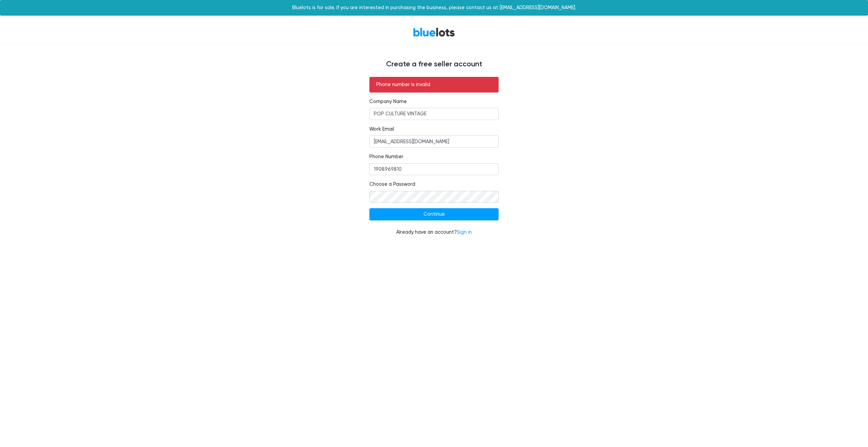 Image resolution: width=868 pixels, height=447 pixels. What do you see at coordinates (392, 184) in the screenshot?
I see `label: Choose a Password` at bounding box center [392, 184].